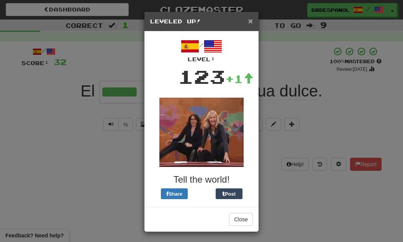 This screenshot has width=403, height=242. I want to click on button: Share, so click(174, 194).